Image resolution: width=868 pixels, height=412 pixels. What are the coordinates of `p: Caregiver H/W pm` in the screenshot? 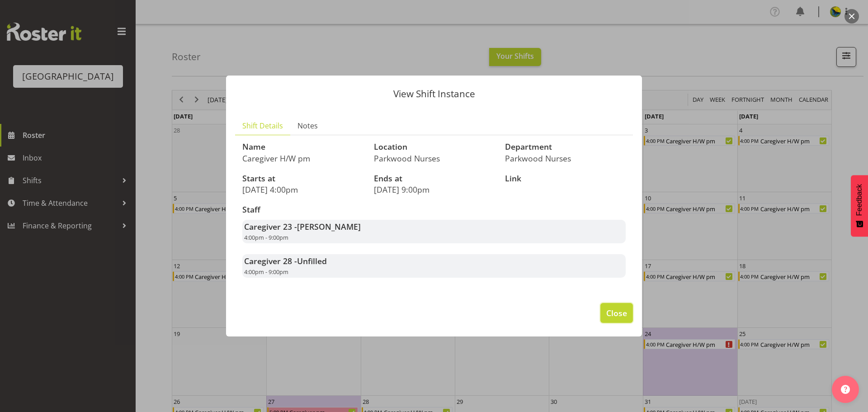 It's located at (302, 158).